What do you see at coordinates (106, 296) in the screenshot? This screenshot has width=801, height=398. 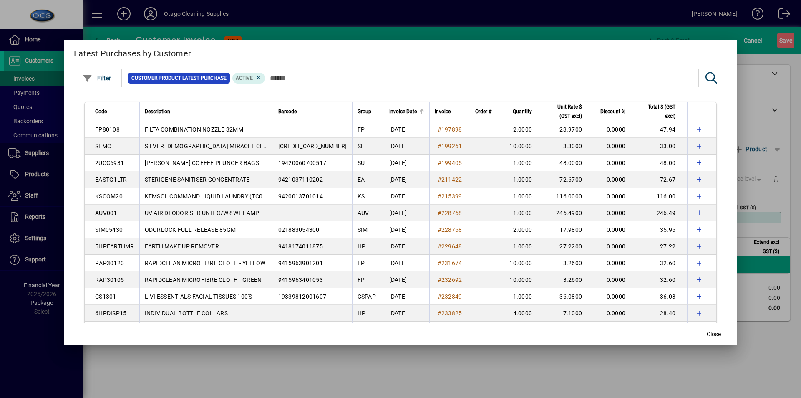 I see `span: CS1301` at bounding box center [106, 296].